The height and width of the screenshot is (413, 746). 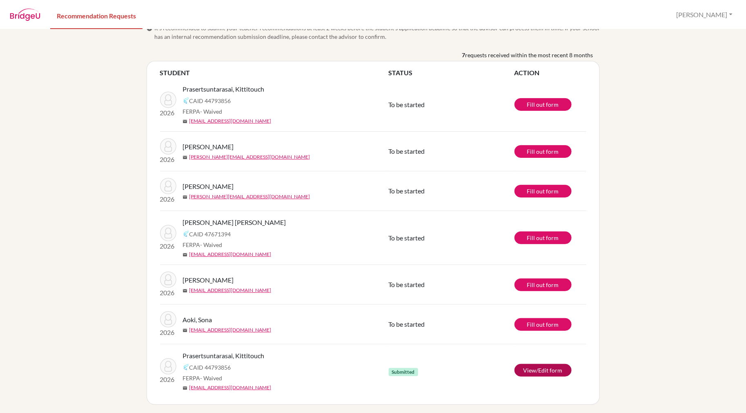 I want to click on th: STUDENT, so click(x=274, y=73).